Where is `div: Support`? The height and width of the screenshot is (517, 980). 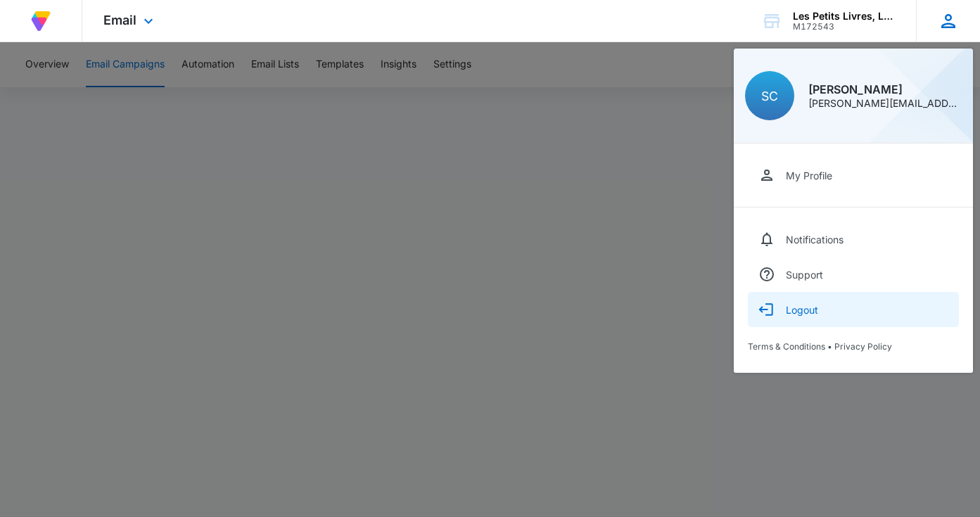
div: Support is located at coordinates (804, 274).